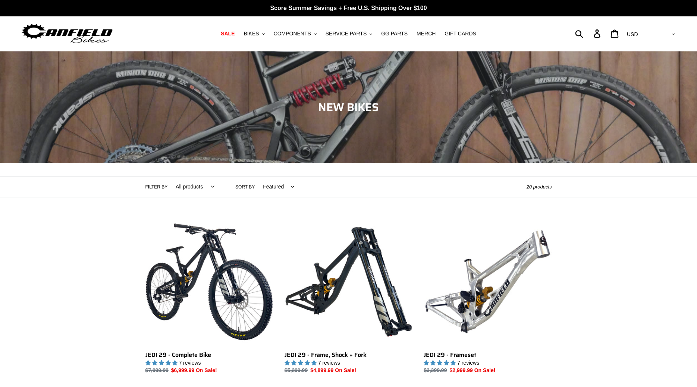 The image size is (697, 387). I want to click on span: GIFT CARDS, so click(460, 34).